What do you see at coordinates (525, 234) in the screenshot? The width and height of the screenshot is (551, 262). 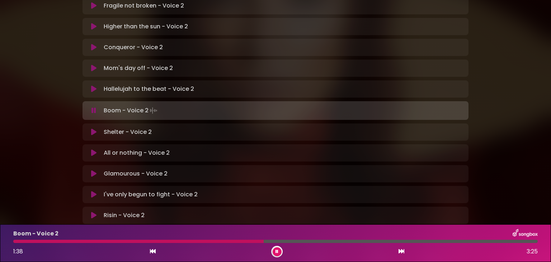 I see `img: songbox-logo-white.png` at bounding box center [525, 234].